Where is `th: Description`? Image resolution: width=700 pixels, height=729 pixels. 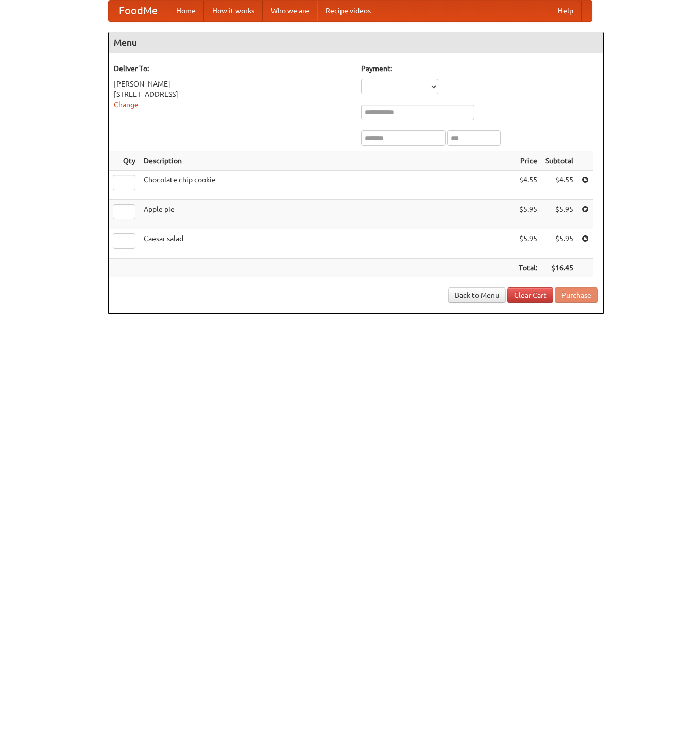
th: Description is located at coordinates (327, 161).